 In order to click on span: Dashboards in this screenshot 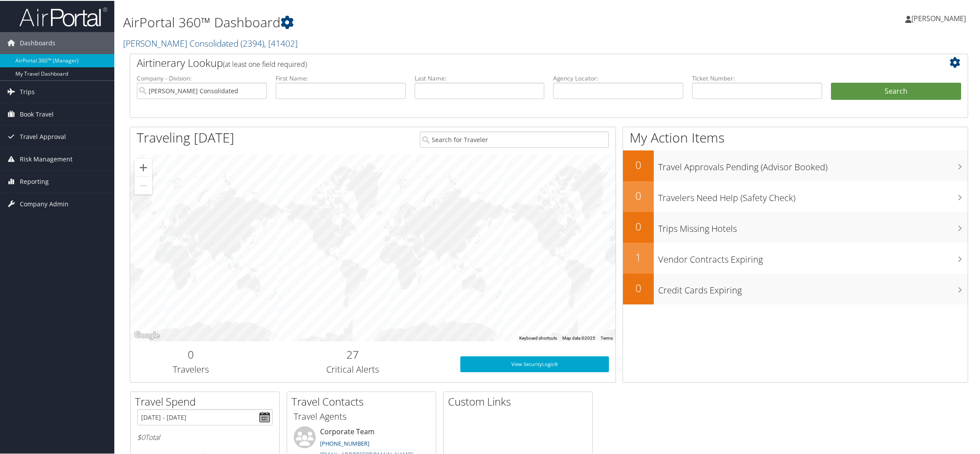, I will do `click(37, 43)`.